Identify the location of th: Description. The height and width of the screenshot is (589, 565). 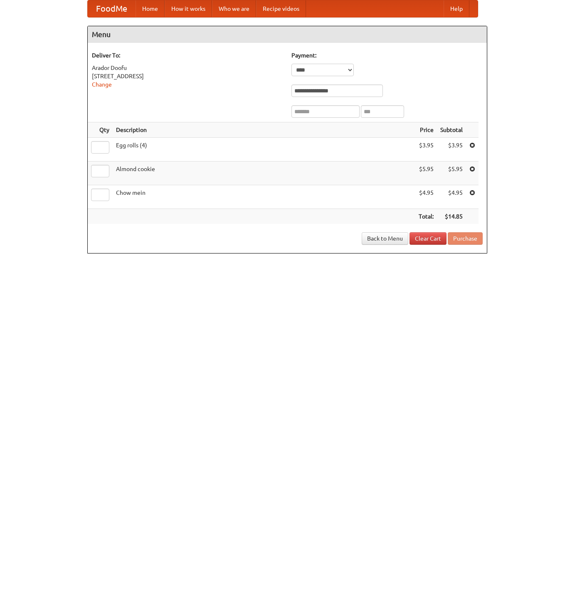
(264, 130).